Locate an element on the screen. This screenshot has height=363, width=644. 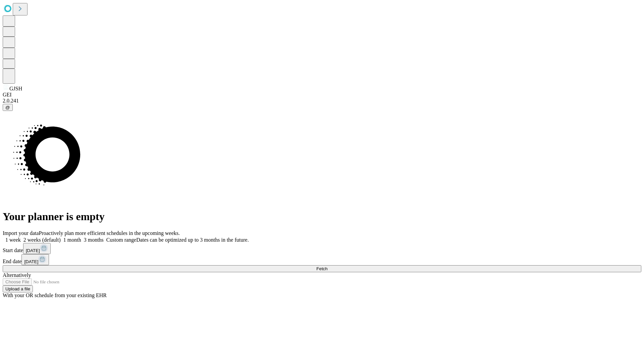
button: Fetch is located at coordinates (322, 268).